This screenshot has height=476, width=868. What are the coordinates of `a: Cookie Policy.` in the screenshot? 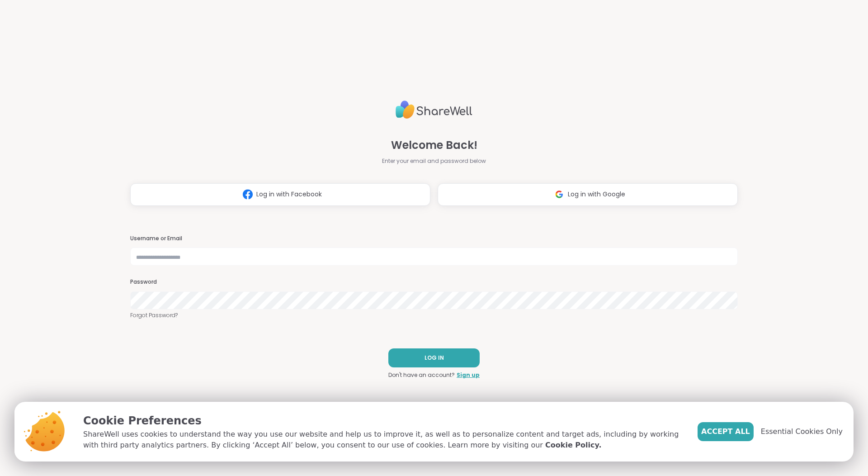 It's located at (574, 445).